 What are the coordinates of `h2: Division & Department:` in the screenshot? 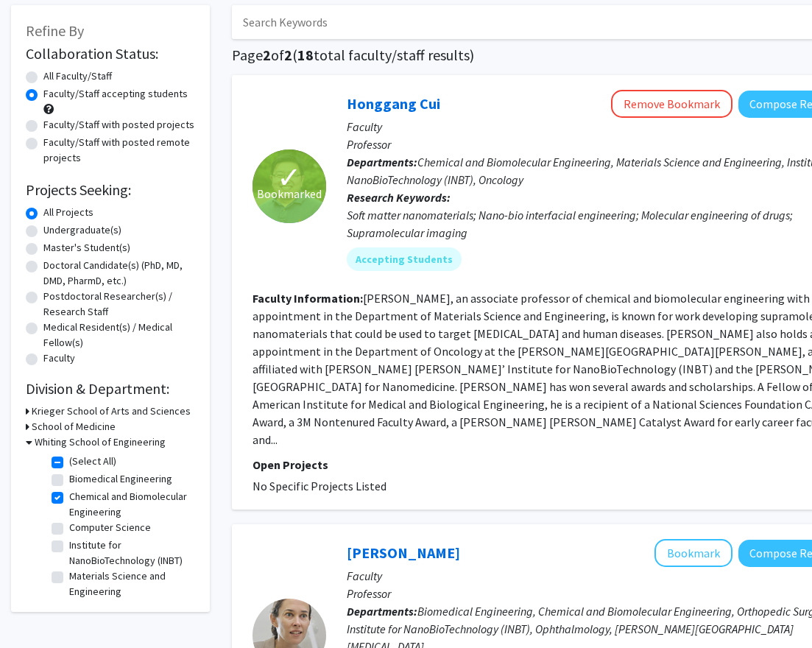 It's located at (111, 389).